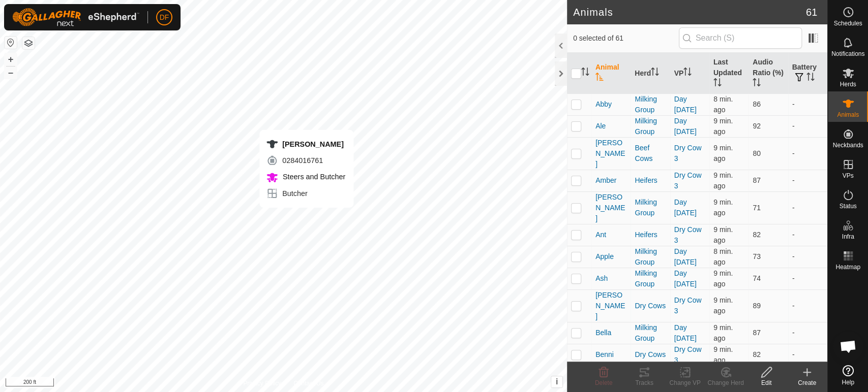 This screenshot has height=392, width=868. Describe the element at coordinates (848, 267) in the screenshot. I see `span: Heatmap` at that location.